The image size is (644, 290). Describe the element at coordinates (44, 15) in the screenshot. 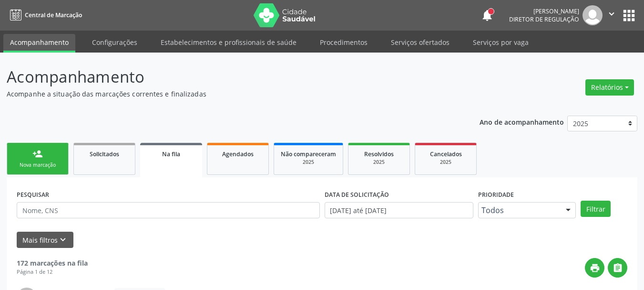

I see `a: Central de Marcação` at that location.